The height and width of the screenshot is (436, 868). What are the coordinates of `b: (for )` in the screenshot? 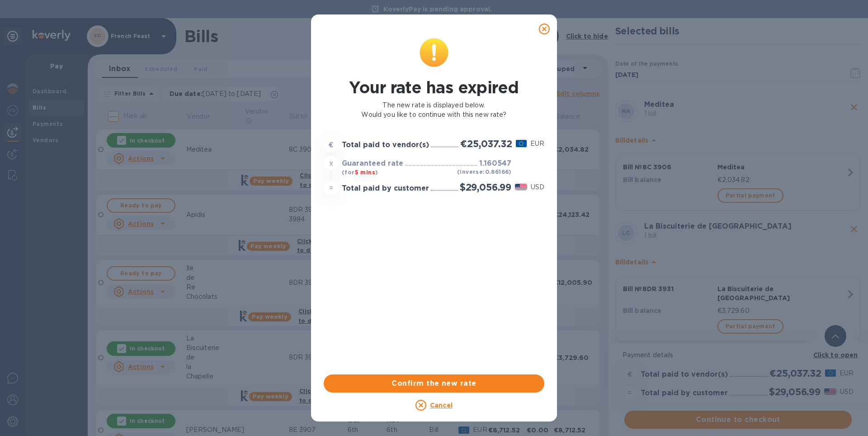 It's located at (360, 172).